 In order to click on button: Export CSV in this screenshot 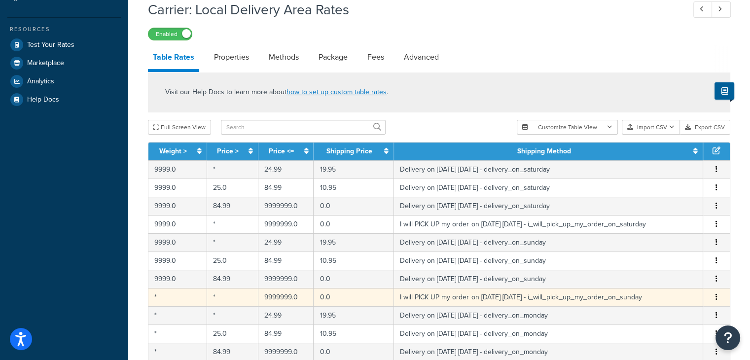, I will do `click(705, 127)`.